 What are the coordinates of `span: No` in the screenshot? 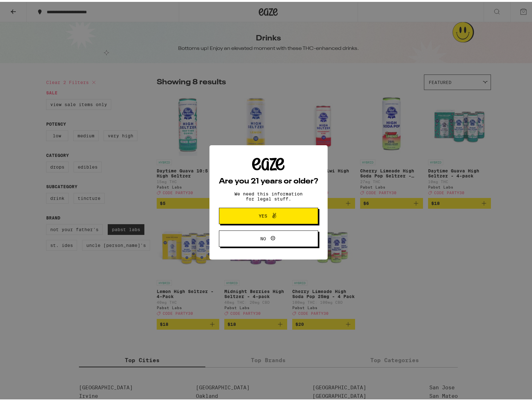 It's located at (263, 237).